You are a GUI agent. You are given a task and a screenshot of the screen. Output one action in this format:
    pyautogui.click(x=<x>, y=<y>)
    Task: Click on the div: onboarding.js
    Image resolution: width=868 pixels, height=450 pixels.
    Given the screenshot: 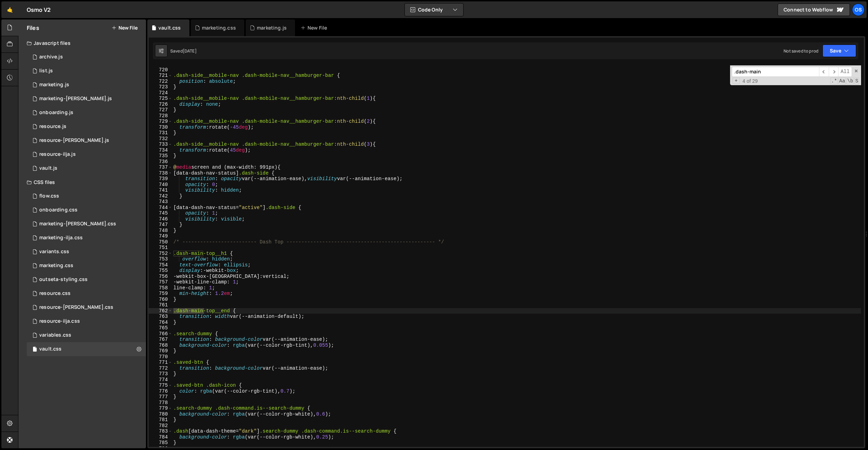 What is the action you would take?
    pyautogui.click(x=56, y=113)
    